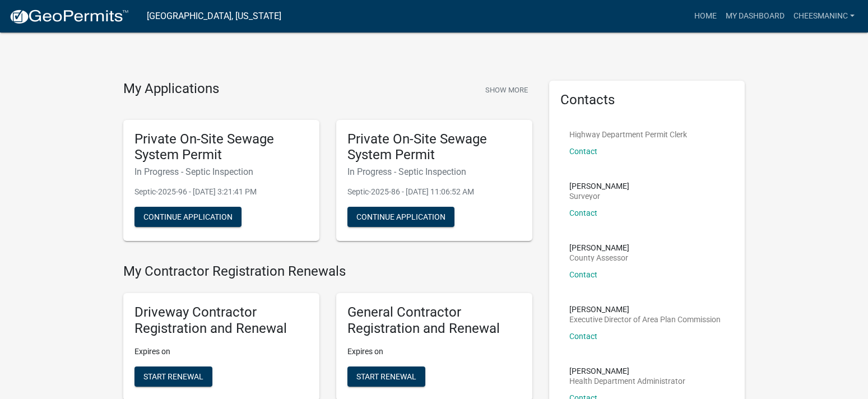 Image resolution: width=868 pixels, height=399 pixels. What do you see at coordinates (222, 321) in the screenshot?
I see `h5: Driveway Contractor Registration and Renewal` at bounding box center [222, 321].